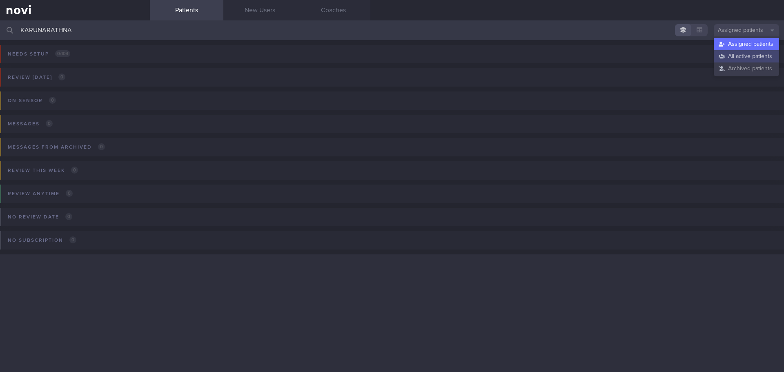 This screenshot has height=372, width=784. Describe the element at coordinates (40, 217) in the screenshot. I see `div: No review date` at that location.